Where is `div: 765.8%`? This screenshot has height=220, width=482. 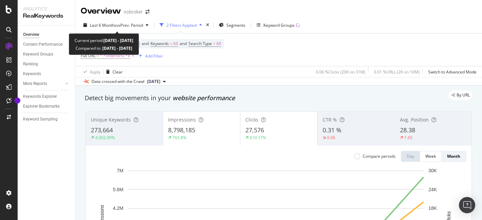 div: 765.8% is located at coordinates (179, 138).